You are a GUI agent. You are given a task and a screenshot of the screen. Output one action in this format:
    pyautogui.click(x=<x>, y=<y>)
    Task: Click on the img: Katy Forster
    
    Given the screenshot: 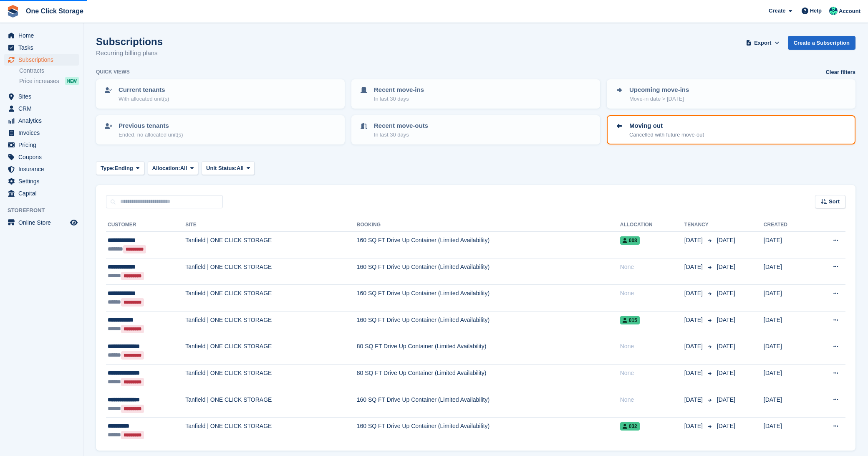 What is the action you would take?
    pyautogui.click(x=833, y=11)
    